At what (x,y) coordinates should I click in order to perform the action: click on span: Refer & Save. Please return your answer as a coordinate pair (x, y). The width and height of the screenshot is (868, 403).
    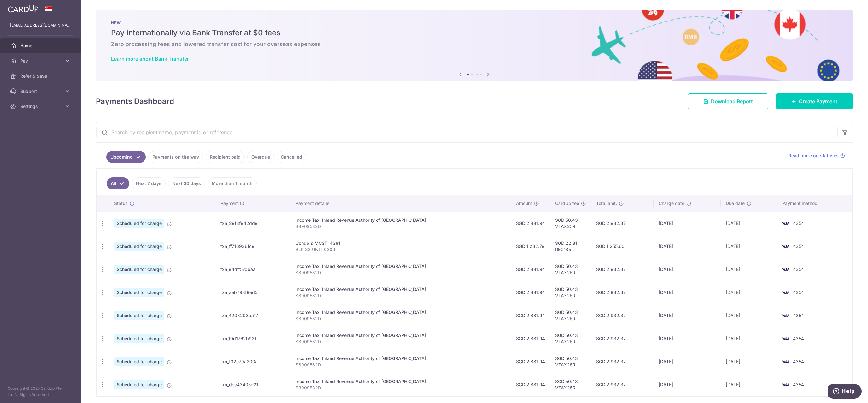
    Looking at the image, I should click on (41, 76).